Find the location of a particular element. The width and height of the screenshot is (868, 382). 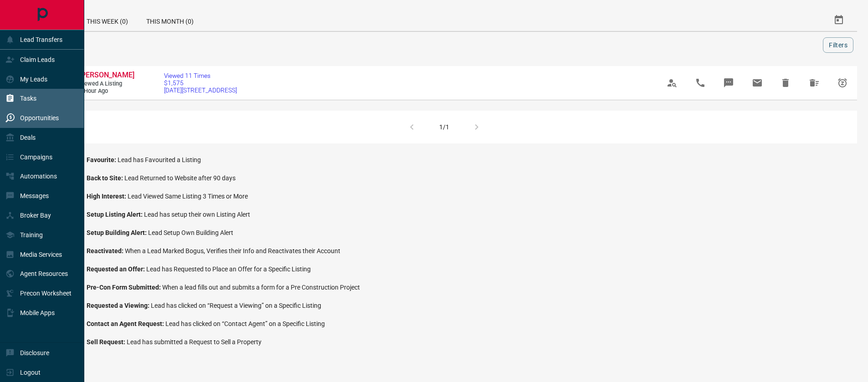

span: Hide is located at coordinates (785, 83).